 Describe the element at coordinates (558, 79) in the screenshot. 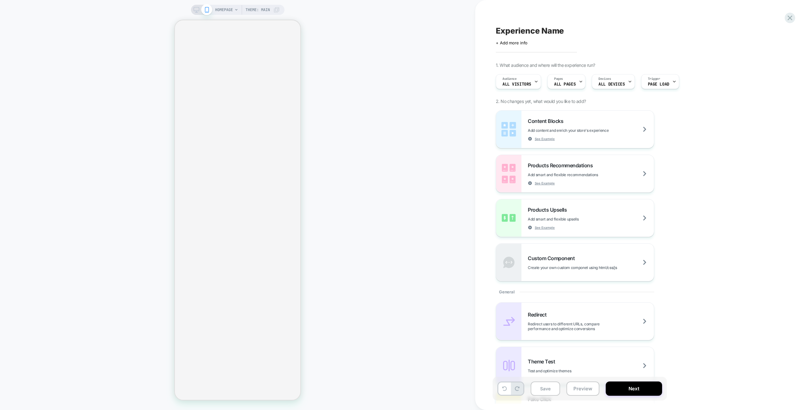

I see `span: Pages` at that location.